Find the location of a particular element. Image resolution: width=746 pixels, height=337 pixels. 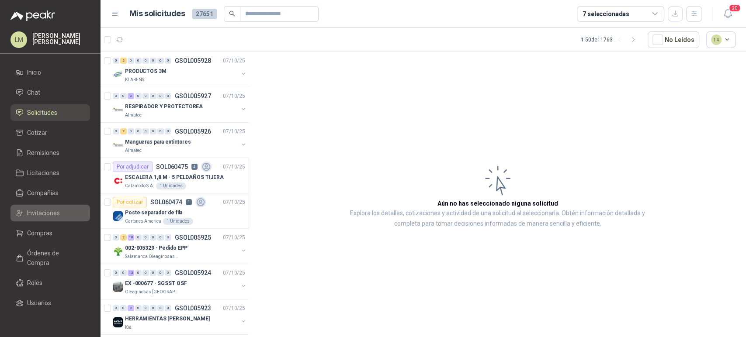

p: GSOL005926 is located at coordinates (193, 131).